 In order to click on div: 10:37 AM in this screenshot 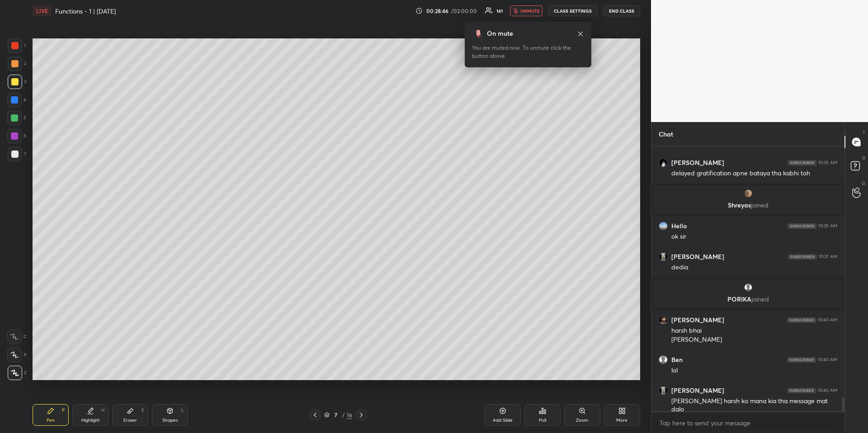, I will do `click(828, 257)`.